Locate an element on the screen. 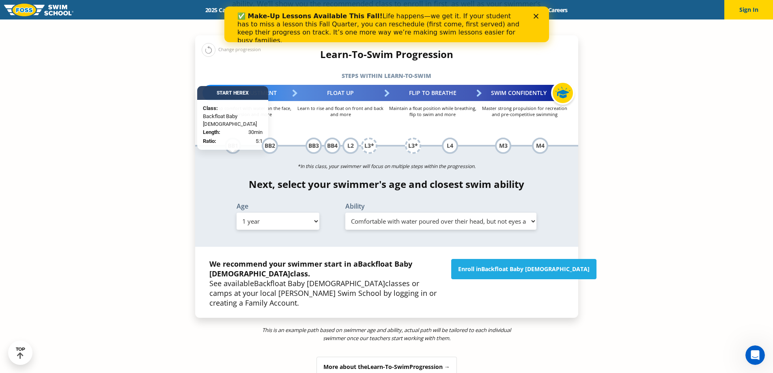 This screenshot has height=373, width=773. span: 5:1 is located at coordinates (259, 142).